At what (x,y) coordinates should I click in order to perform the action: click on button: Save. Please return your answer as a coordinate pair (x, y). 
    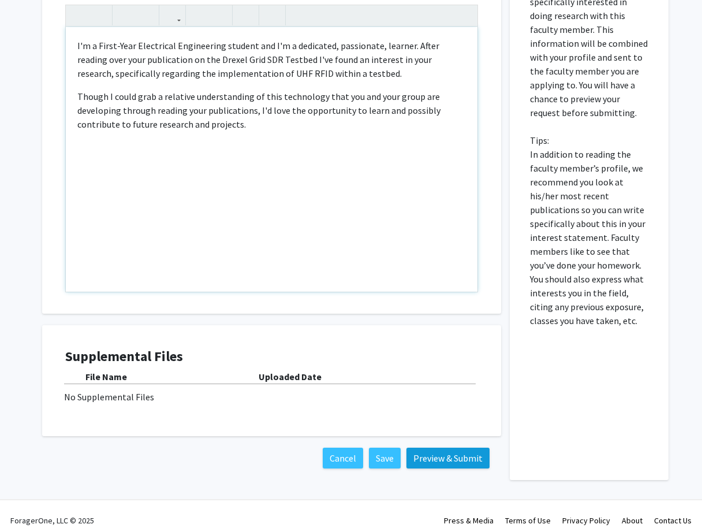
    Looking at the image, I should click on (385, 458).